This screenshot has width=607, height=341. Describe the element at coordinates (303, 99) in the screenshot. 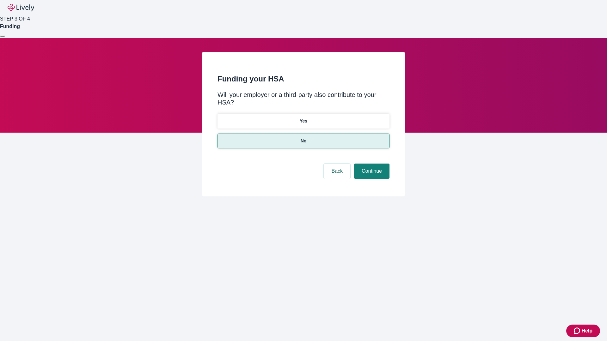

I see `div: Will your employer or a third-party also contribute to your HSA?` at that location.